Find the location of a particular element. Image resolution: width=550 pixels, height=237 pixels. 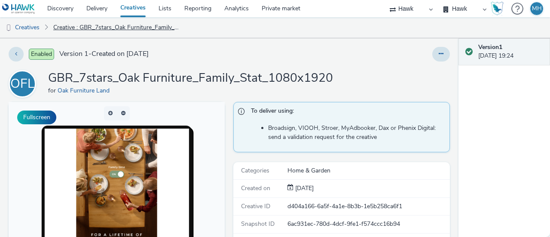

span: Creative ID is located at coordinates (255, 206).